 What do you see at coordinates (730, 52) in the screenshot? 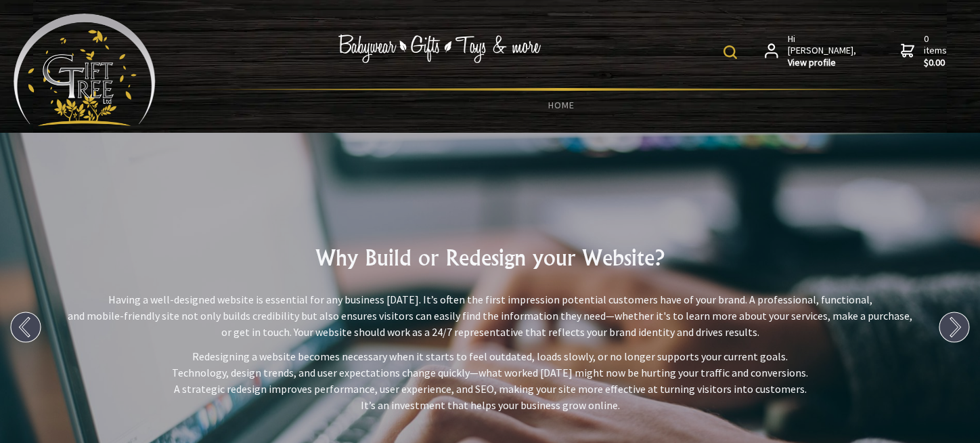
I see `img: product search` at bounding box center [730, 52].